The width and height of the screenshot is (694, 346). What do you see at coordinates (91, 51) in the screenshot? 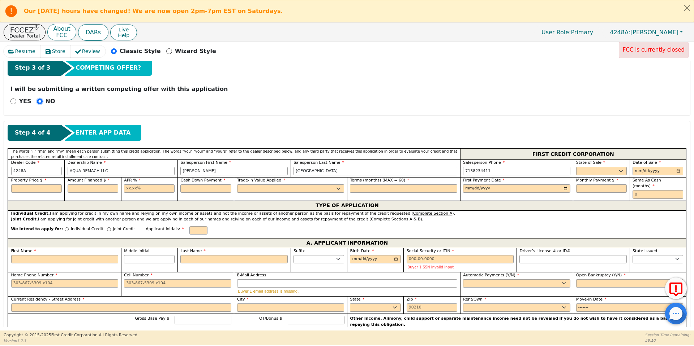
I see `span: Review` at bounding box center [91, 51].